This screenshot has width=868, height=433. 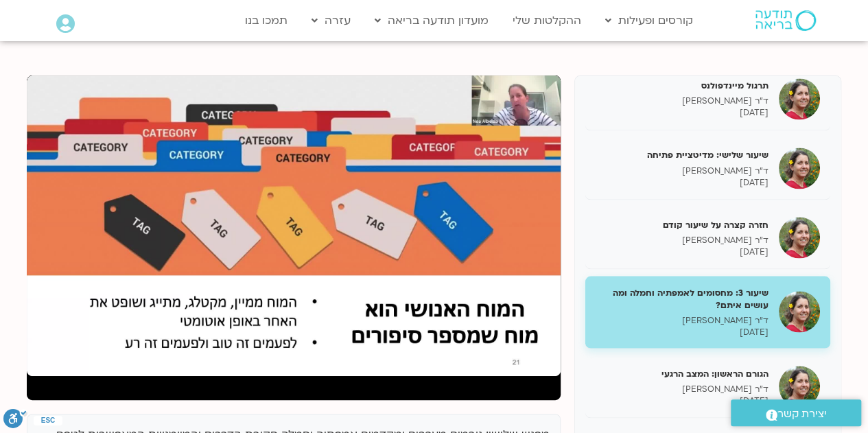 What do you see at coordinates (800, 311) in the screenshot?
I see `img: שיעור 3: מחסומים לאמפתיה וחמלה ומה עושים איתם?` at bounding box center [800, 311].